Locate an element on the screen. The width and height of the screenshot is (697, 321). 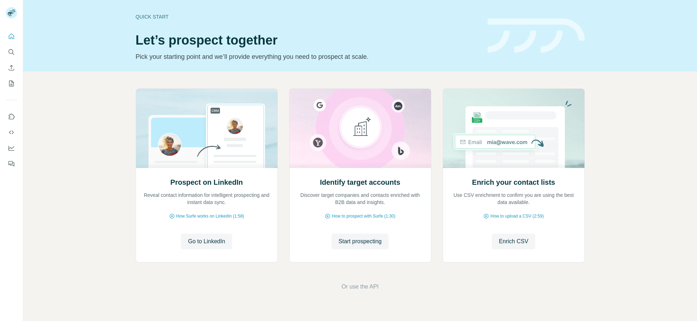
img: Enrich your contact lists is located at coordinates (514, 128).